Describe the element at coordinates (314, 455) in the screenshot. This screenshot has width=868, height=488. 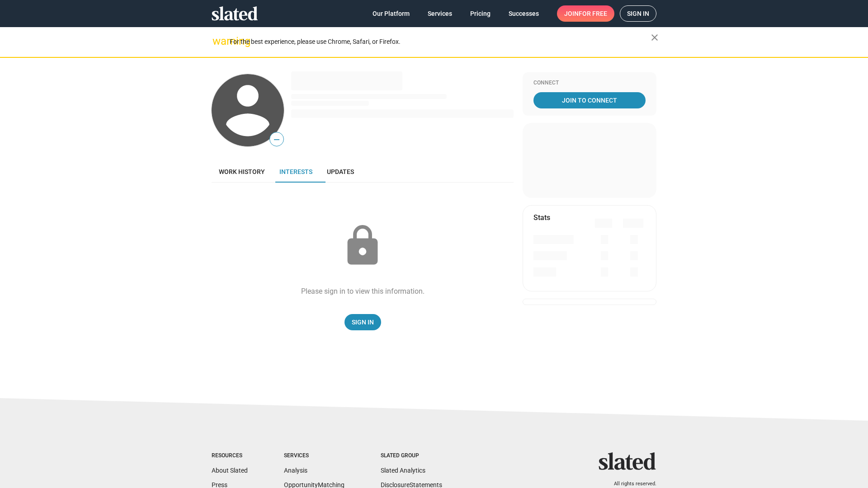
I see `div: Services` at that location.